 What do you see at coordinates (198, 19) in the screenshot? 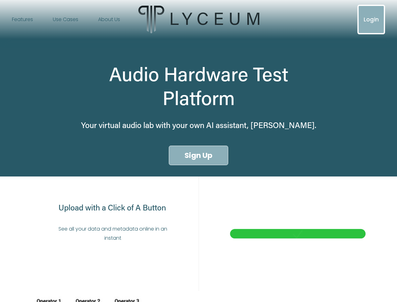
I see `a: Lyceum` at bounding box center [198, 19].